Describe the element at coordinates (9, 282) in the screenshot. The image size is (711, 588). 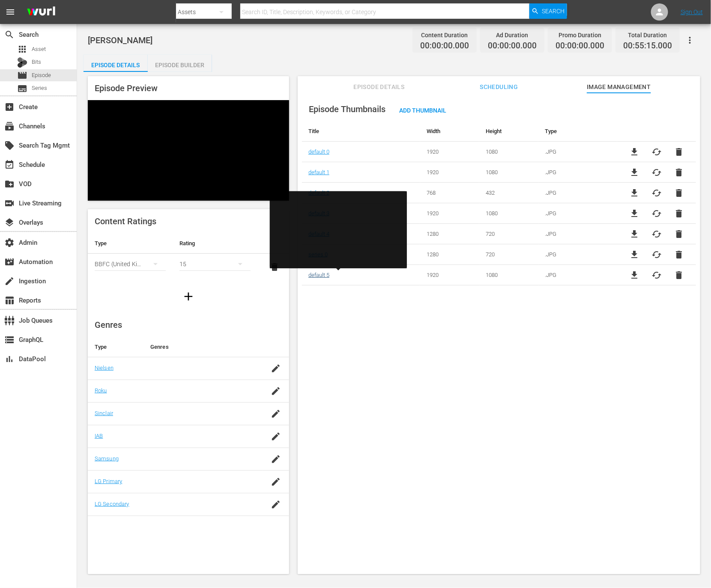
I see `span: Ingestion` at that location.